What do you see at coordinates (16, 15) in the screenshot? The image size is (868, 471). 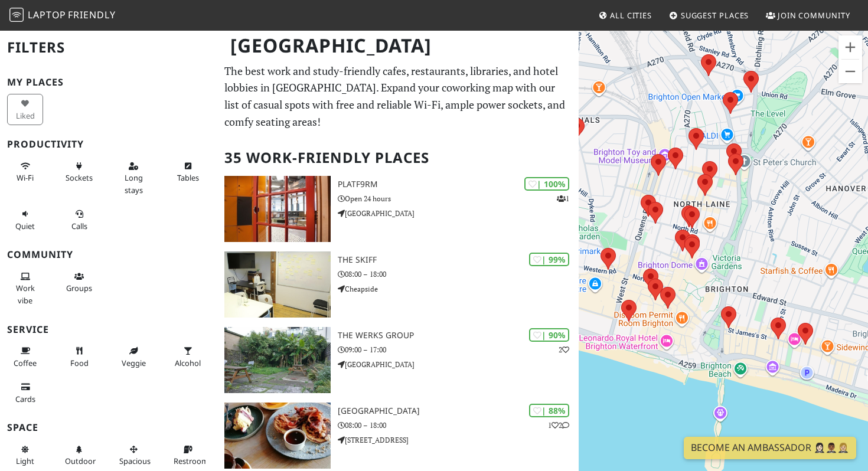 I see `img: LaptopFriendly` at bounding box center [16, 15].